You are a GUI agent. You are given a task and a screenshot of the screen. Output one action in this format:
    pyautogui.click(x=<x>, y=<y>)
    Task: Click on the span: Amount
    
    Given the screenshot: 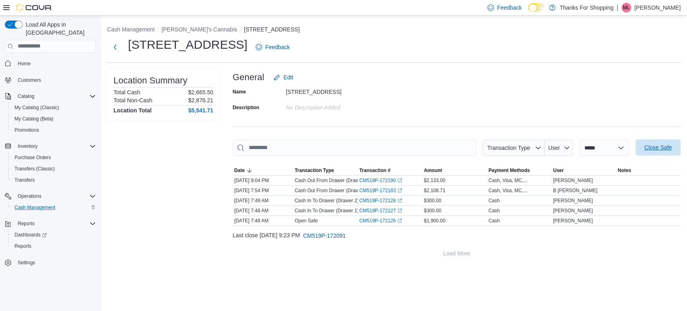 What is the action you would take?
    pyautogui.click(x=433, y=170)
    